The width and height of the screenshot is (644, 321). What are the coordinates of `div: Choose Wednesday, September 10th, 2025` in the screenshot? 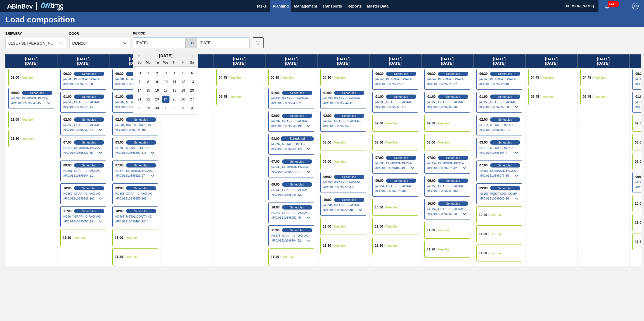 It's located at (165, 81).